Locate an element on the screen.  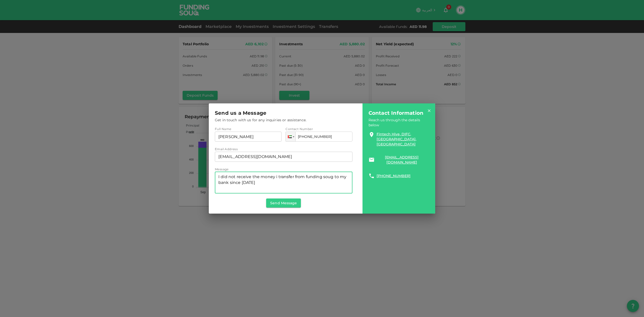
span: Contact Information is located at coordinates (396, 113).